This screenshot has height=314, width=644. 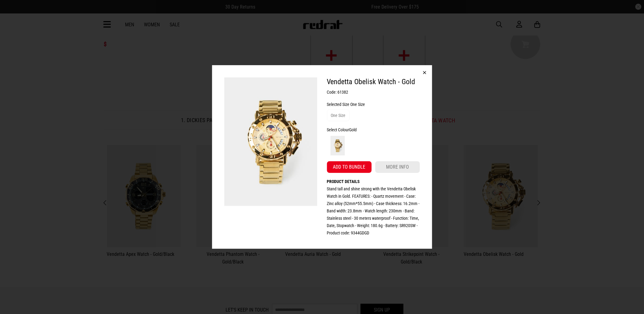 I want to click on button: Add to bundle, so click(x=349, y=167).